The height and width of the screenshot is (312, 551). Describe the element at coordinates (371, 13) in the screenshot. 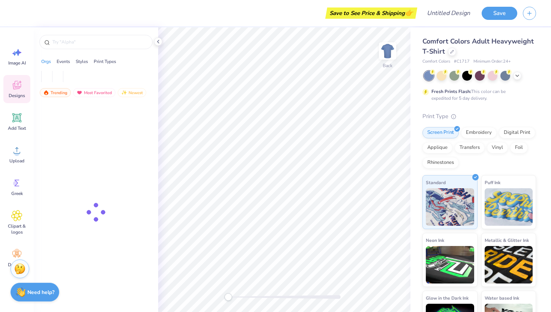

I see `div: Save to See Price & Shipping` at that location.